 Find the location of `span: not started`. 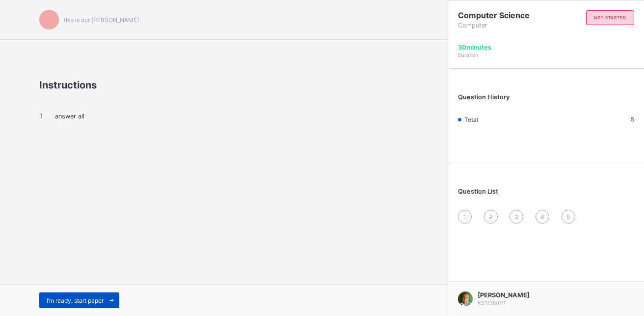

span: not started is located at coordinates (610, 17).